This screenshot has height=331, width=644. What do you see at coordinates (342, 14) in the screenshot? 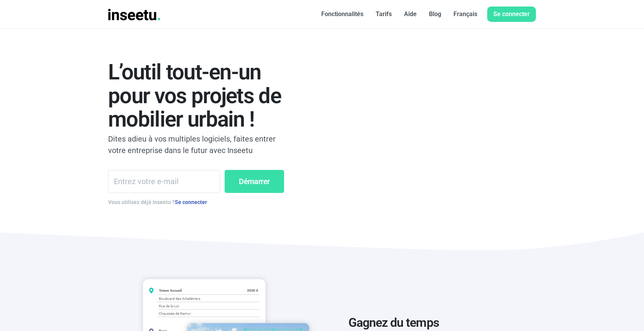
I see `font: Fonctionnalités` at bounding box center [342, 14].